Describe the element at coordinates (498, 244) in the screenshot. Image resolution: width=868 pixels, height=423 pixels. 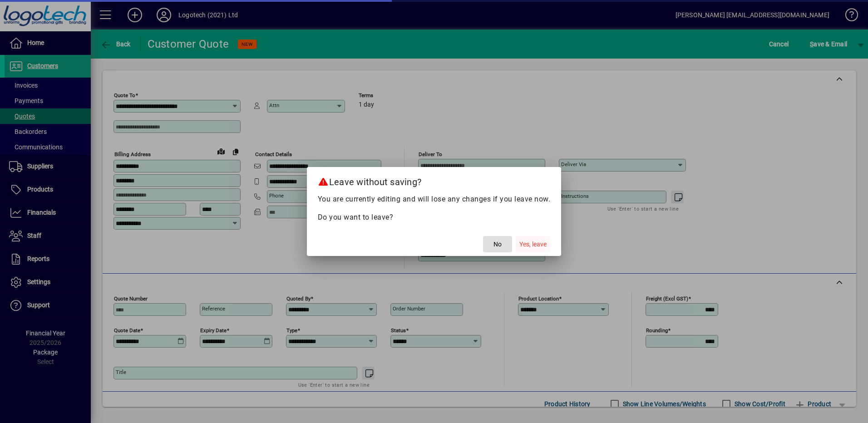
I see `button: No` at that location.